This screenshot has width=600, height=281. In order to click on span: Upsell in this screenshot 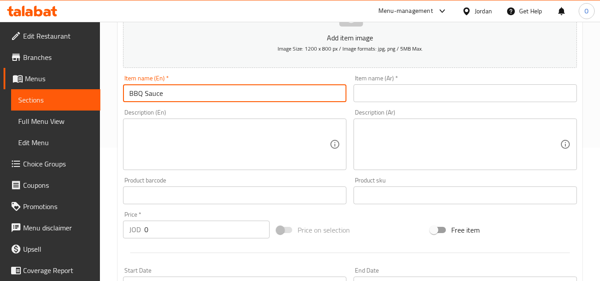, I will do `click(58, 249)`.